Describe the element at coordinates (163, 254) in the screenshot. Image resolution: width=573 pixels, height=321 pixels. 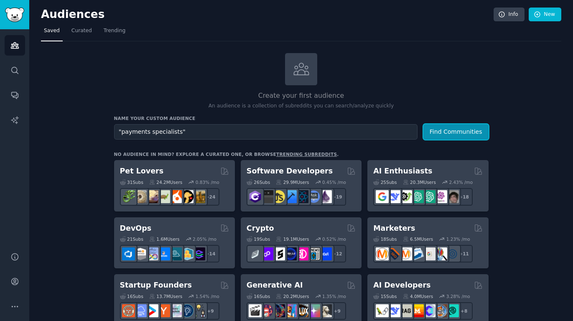
I see `img: DevOpsLinks` at that location.